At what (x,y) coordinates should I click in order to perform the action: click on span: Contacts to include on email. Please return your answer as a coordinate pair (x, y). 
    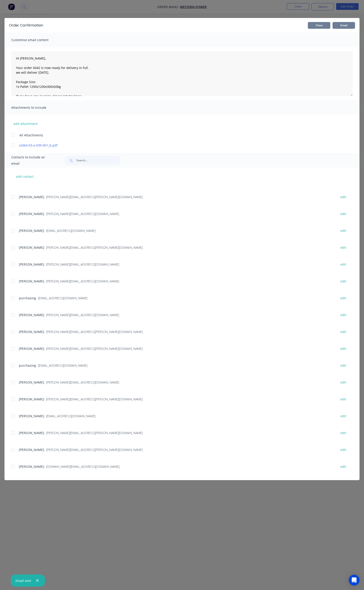
    Looking at the image, I should click on (33, 160).